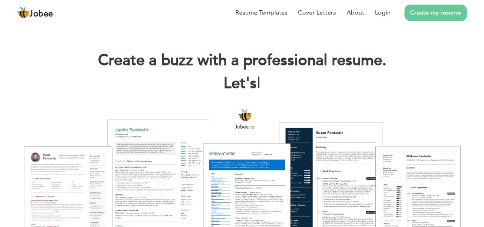 Image resolution: width=484 pixels, height=227 pixels. What do you see at coordinates (383, 13) in the screenshot?
I see `a: Login` at bounding box center [383, 13].